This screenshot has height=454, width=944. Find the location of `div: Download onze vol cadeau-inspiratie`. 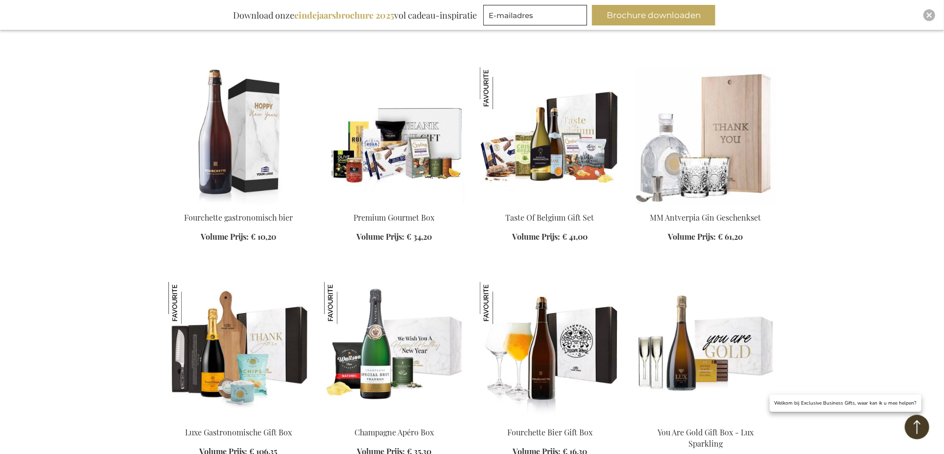

div: Download onze vol cadeau-inspiratie is located at coordinates (355, 15).